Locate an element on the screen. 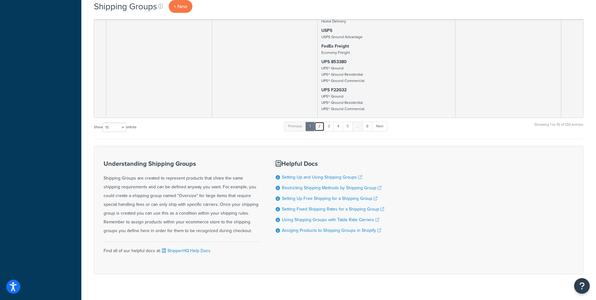 The image size is (596, 300). h1: Shipping Groups is located at coordinates (125, 6).